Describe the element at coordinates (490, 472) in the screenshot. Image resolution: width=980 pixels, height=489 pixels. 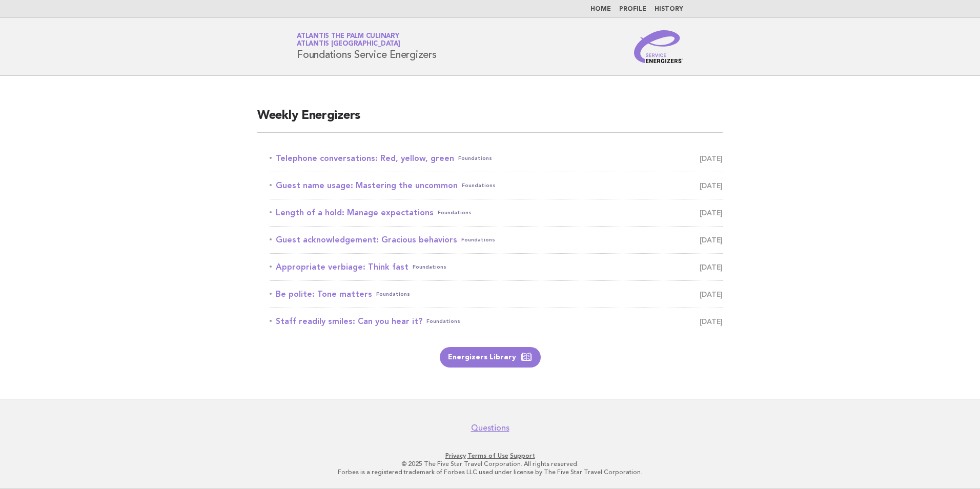
I see `p: Forbes is a registered trademark of Forbes LLC used under license by The Five Star Travel Corpora...` at that location.